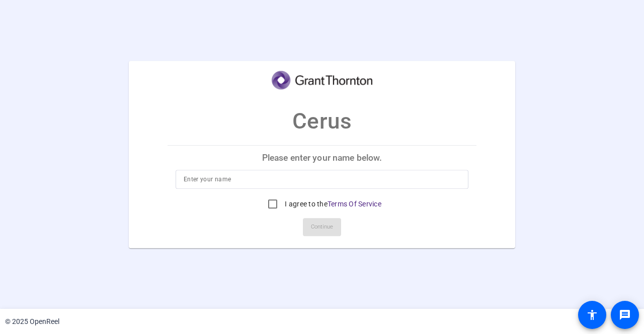 This screenshot has height=334, width=644. Describe the element at coordinates (592, 315) in the screenshot. I see `mat-icon: accessibility` at that location.